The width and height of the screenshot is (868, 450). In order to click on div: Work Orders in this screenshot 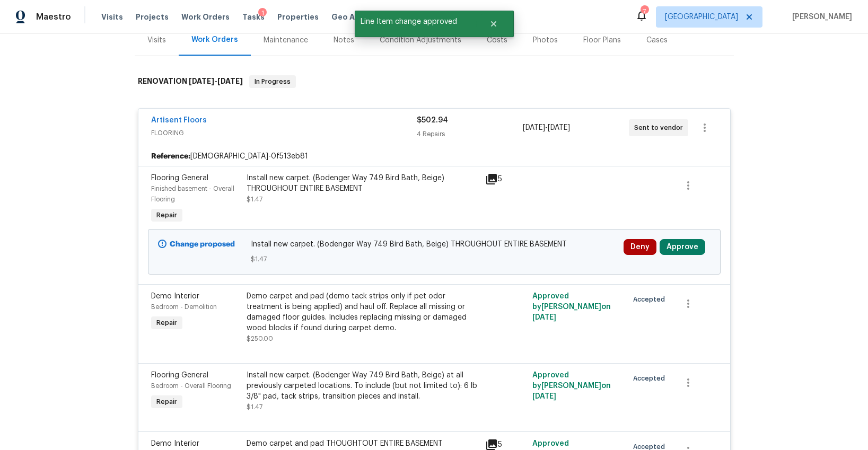, I will do `click(215, 39)`.